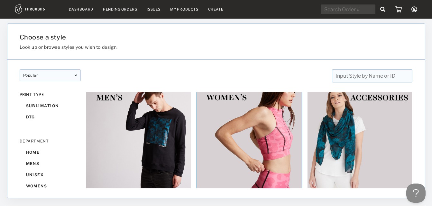 The image size is (432, 206). What do you see at coordinates (153, 9) in the screenshot?
I see `div: Issues` at bounding box center [153, 9].